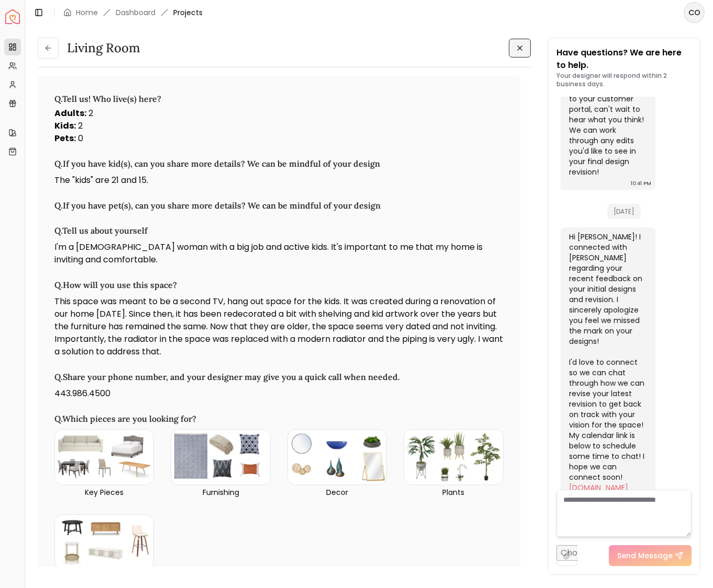 This screenshot has height=588, width=713. Describe the element at coordinates (624, 59) in the screenshot. I see `p: Have questions? We are here to help.` at that location.